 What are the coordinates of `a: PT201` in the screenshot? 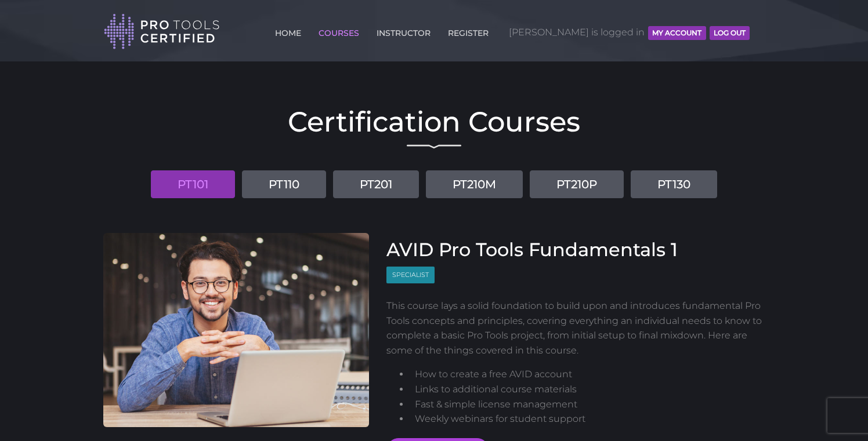 It's located at (376, 185).